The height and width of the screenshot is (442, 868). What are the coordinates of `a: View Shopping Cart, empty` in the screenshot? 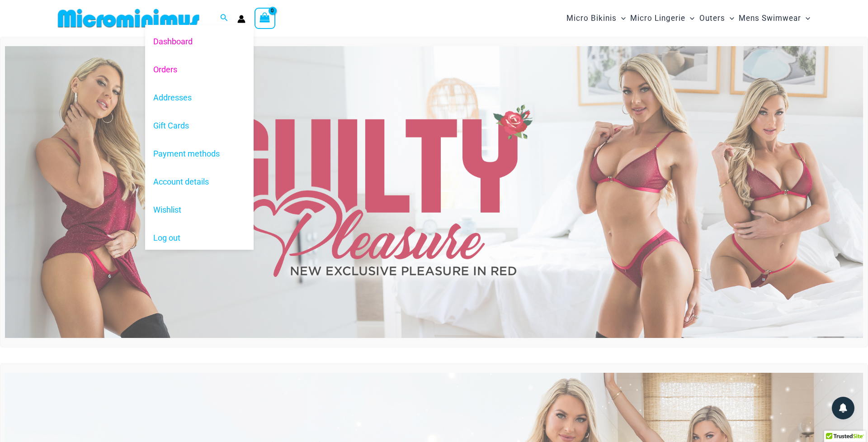 It's located at (265, 18).